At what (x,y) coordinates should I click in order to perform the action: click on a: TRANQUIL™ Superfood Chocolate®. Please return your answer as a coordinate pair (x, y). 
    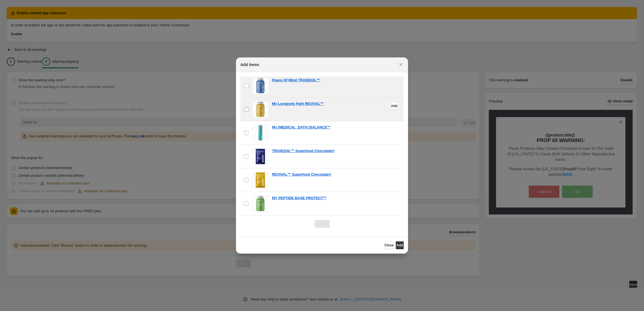
    Looking at the image, I should click on (303, 151).